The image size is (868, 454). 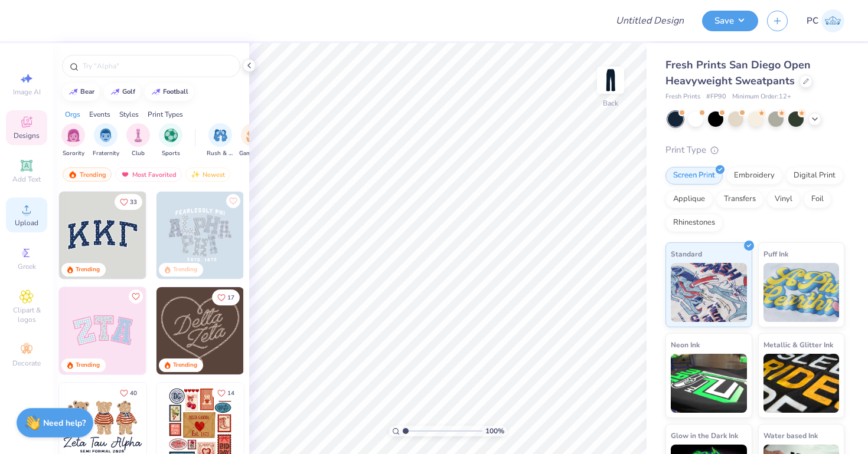 I want to click on span: Standard, so click(x=686, y=254).